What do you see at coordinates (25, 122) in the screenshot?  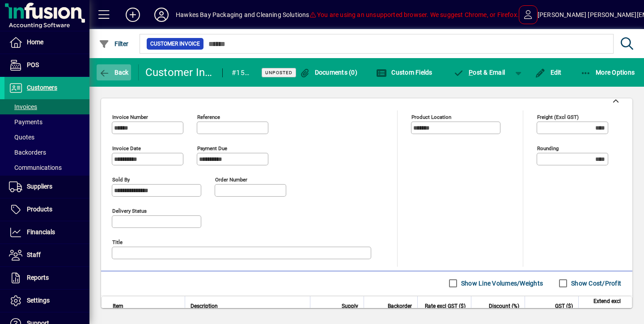 I see `span: Payments` at bounding box center [25, 122].